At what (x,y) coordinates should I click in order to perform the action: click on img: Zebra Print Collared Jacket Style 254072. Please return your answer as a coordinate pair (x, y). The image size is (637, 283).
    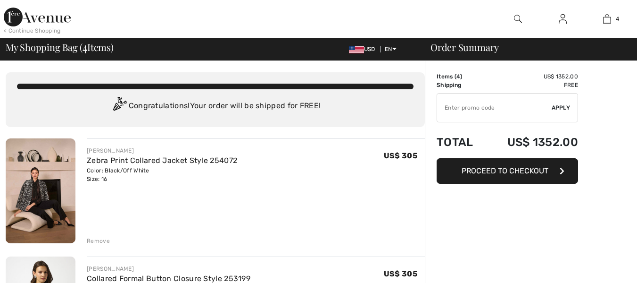
    Looking at the image, I should click on (41, 191).